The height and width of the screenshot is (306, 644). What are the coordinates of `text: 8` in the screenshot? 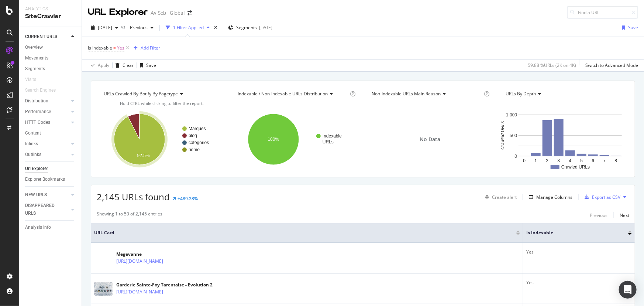 It's located at (616, 161).